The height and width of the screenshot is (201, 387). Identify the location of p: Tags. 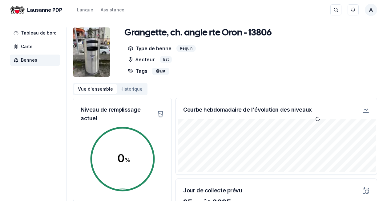
(138, 71).